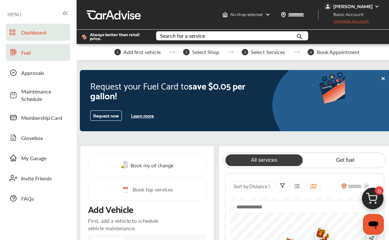  Describe the element at coordinates (38, 158) in the screenshot. I see `a: My Garage` at that location.